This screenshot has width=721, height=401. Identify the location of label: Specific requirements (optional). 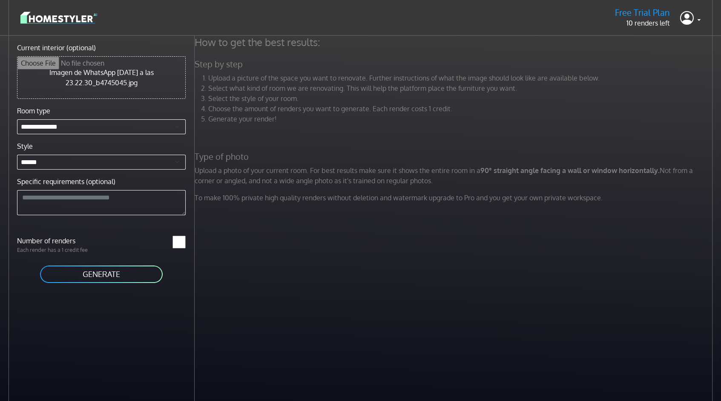
(66, 181).